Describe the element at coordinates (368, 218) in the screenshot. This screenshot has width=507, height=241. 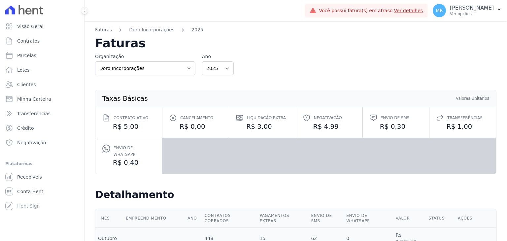
I see `th: Envio de Whatsapp` at that location.